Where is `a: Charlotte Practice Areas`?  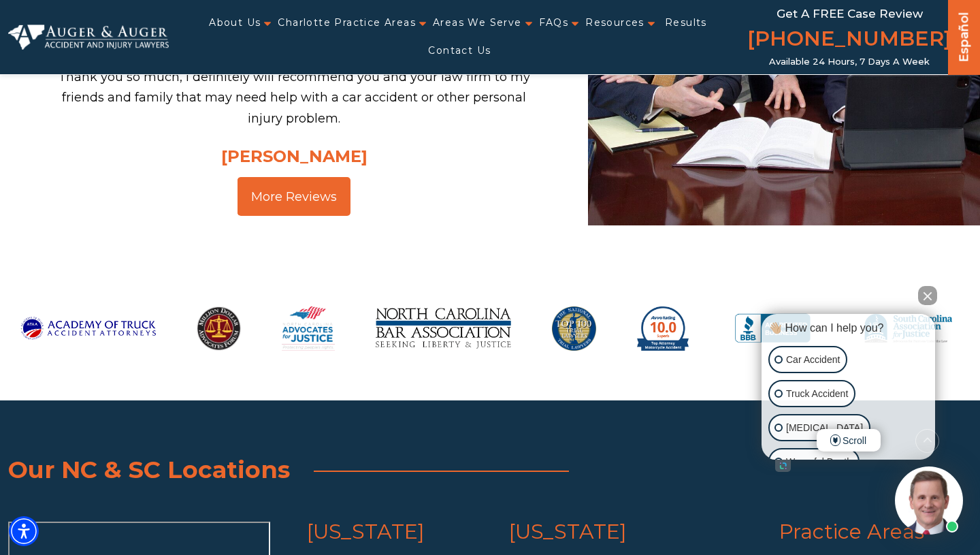
a: Charlotte Practice Areas is located at coordinates (346, 22).